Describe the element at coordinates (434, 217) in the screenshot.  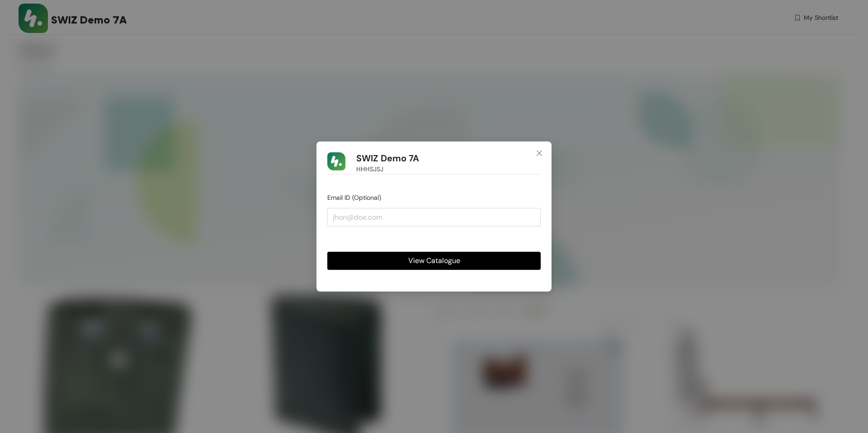
I see `input: jhon@doe.com` at that location.